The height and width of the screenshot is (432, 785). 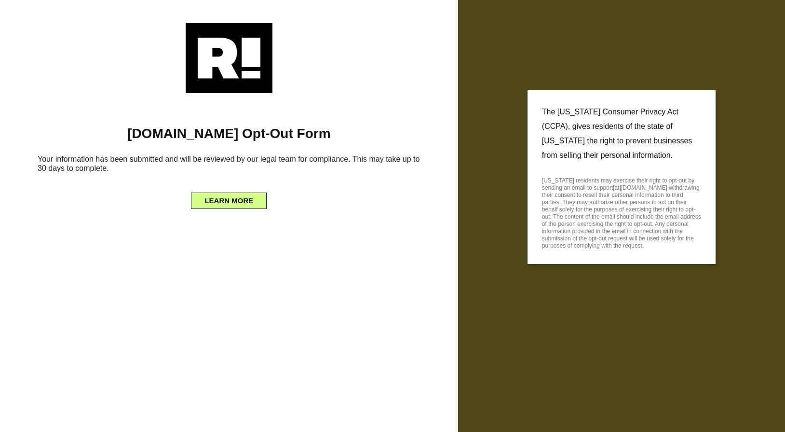 What do you see at coordinates (229, 165) in the screenshot?
I see `h6: Your information has been submitted and will be reviewed by our legal team for compliance. This m...` at bounding box center [229, 165].